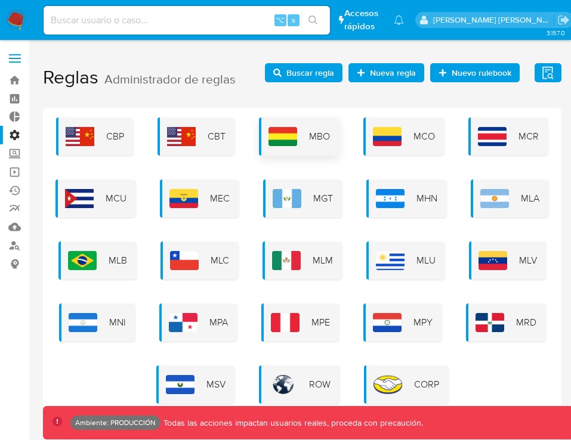 This screenshot has height=440, width=571. What do you see at coordinates (292, 423) in the screenshot?
I see `p: Todas las acciones impactan usuarios reales, proceda con precaución.` at bounding box center [292, 423].